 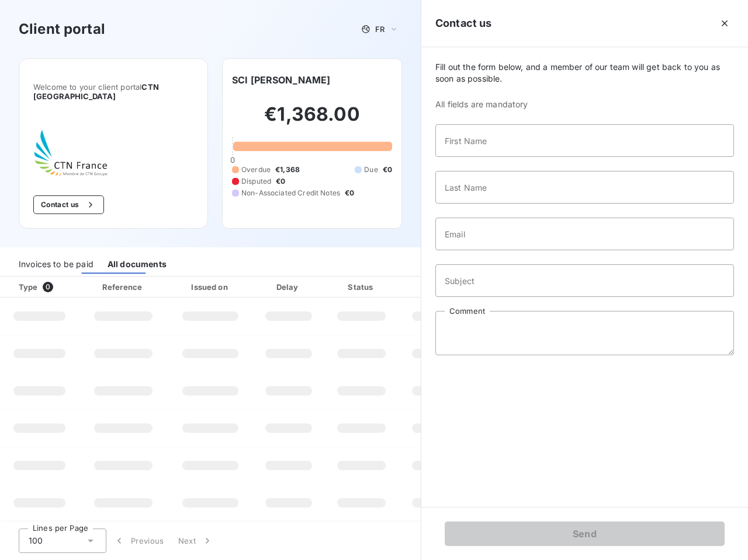 I want to click on div: Status, so click(x=361, y=287).